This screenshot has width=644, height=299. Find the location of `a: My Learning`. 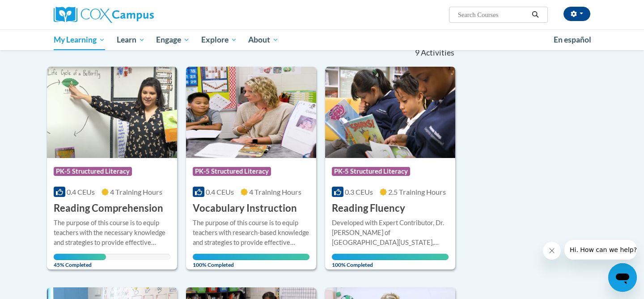

a: My Learning is located at coordinates (79, 40).